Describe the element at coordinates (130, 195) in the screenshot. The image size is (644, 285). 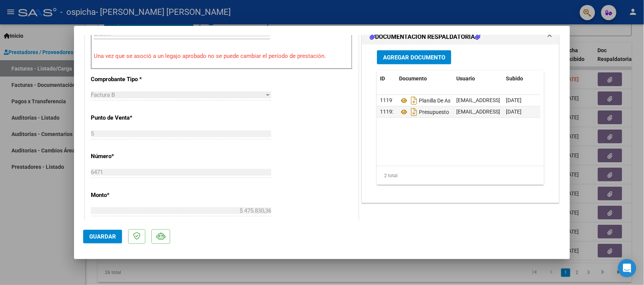
I see `p: Monto` at that location.